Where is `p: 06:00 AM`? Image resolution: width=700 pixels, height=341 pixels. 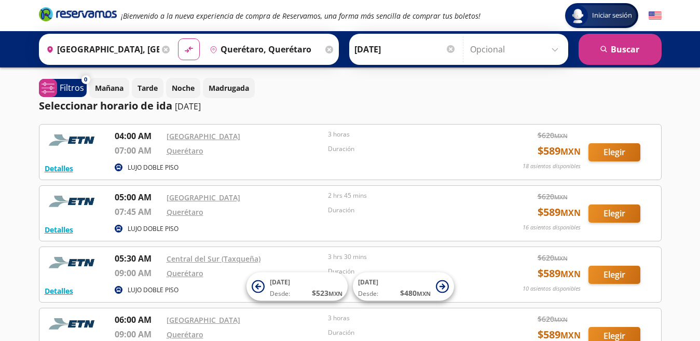
p: 06:00 AM is located at coordinates (138, 320).